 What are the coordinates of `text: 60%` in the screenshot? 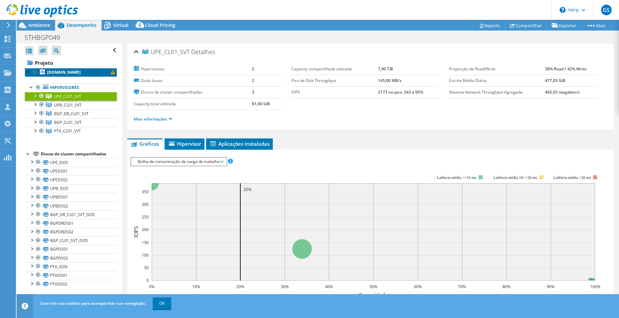 It's located at (418, 286).